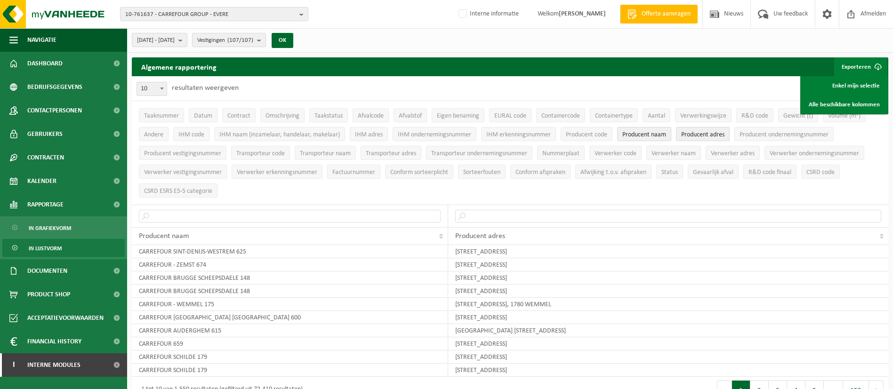 The image size is (893, 389). What do you see at coordinates (290, 304) in the screenshot?
I see `td: CARREFOUR - WEMMEL 175` at bounding box center [290, 304].